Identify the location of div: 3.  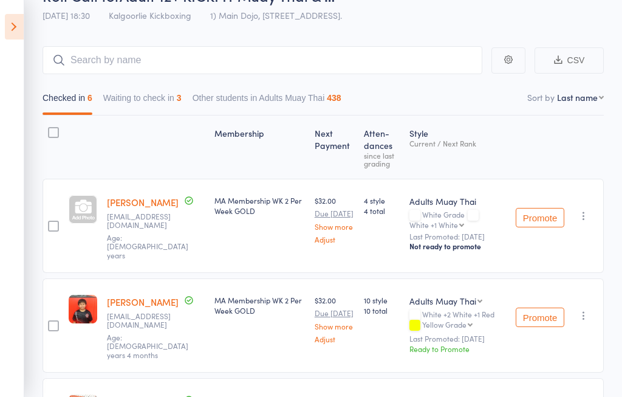
(179, 98).